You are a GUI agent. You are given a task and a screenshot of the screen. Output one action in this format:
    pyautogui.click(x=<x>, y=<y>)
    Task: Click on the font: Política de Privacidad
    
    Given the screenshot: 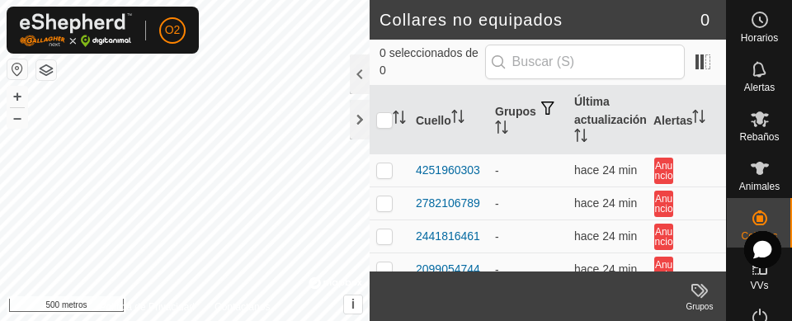 What is the action you would take?
    pyautogui.click(x=147, y=307)
    